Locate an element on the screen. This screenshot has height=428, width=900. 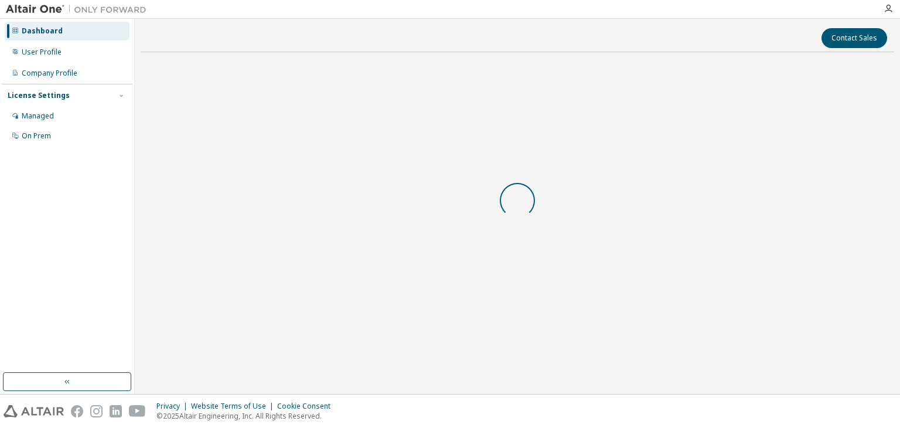
img: linkedin.svg is located at coordinates (115, 411).